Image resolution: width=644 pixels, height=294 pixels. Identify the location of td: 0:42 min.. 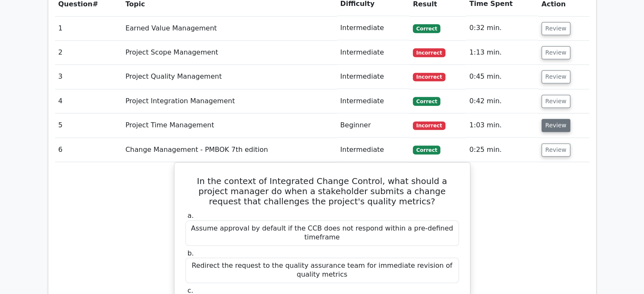
(502, 101).